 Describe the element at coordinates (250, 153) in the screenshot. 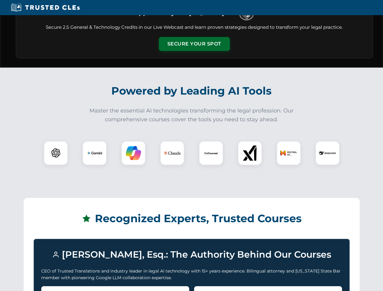

I see `div: xAI` at that location.